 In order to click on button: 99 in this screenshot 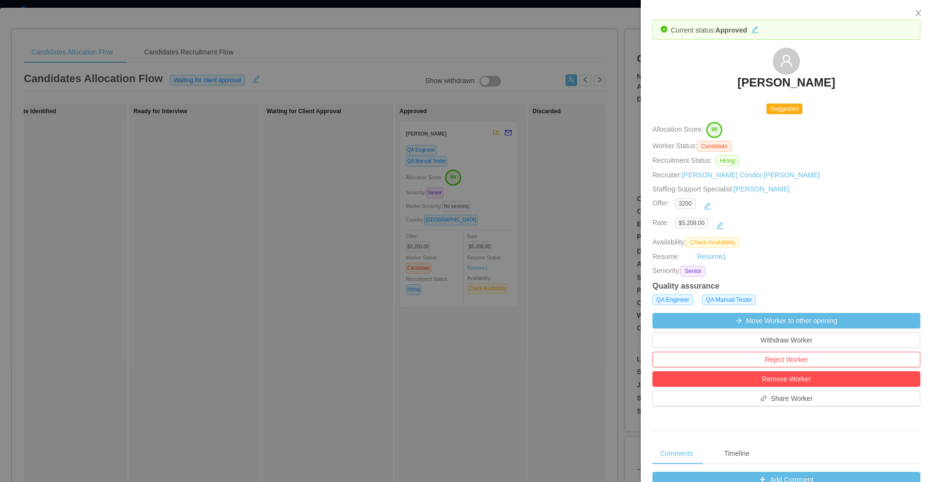, I will do `click(713, 129)`.